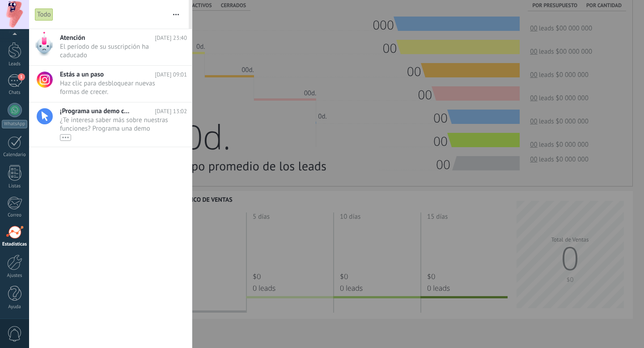  What do you see at coordinates (44, 15) in the screenshot?
I see `div: Todo` at bounding box center [44, 15].